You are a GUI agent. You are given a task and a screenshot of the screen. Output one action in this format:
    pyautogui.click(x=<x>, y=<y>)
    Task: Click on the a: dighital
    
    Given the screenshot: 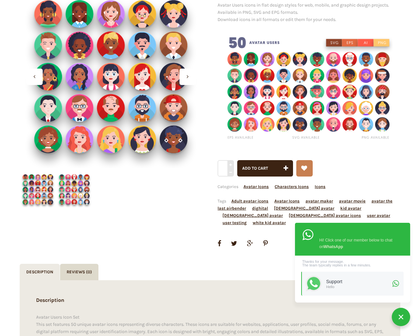 What is the action you would take?
    pyautogui.click(x=260, y=208)
    